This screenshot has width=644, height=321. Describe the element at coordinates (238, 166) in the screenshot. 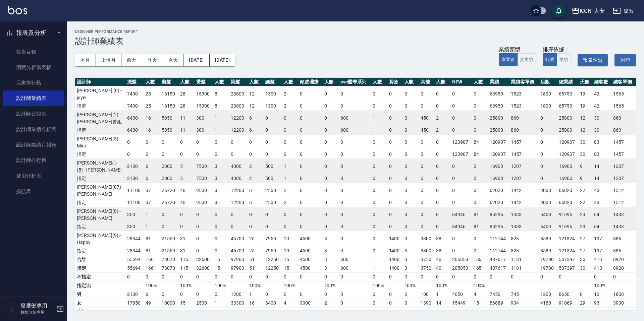

I see `td: 4000` at that location.